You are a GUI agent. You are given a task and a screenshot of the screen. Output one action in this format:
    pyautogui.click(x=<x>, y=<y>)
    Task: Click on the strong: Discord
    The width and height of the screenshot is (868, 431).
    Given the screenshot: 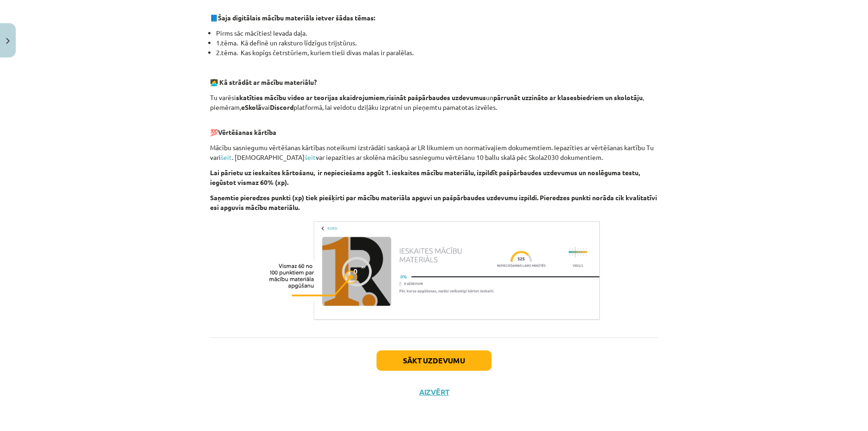 What is the action you would take?
    pyautogui.click(x=281, y=107)
    